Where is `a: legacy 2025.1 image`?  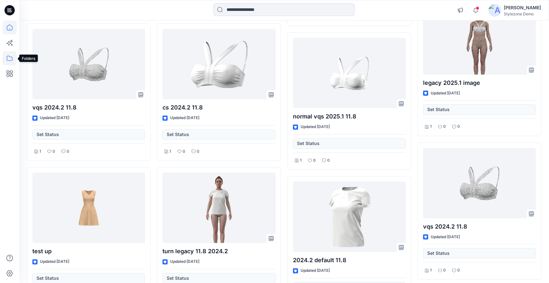 a: legacy 2025.1 image is located at coordinates (479, 39).